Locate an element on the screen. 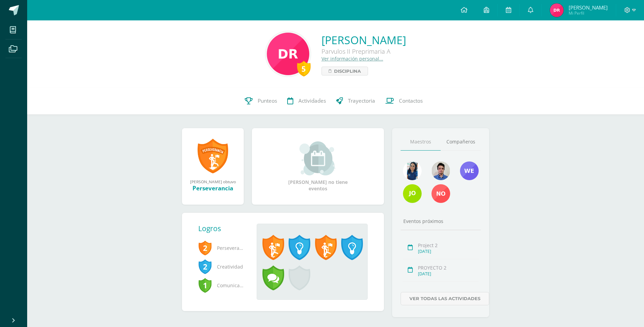 Image resolution: width=644 pixels, height=327 pixels. a: Actividades is located at coordinates (307, 101).